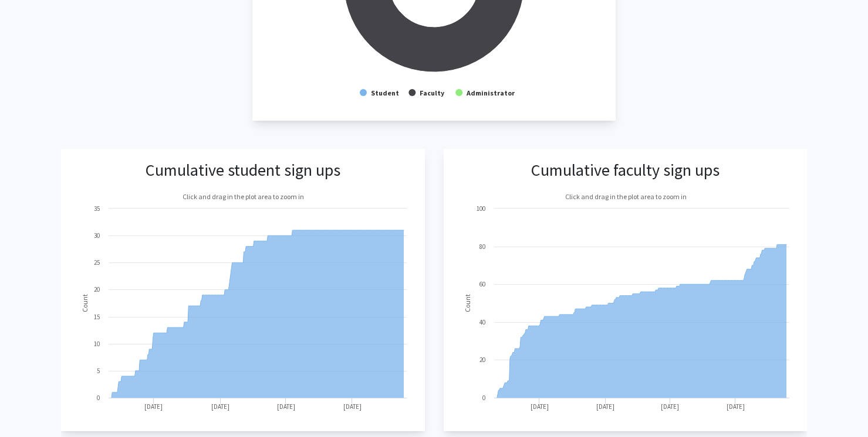  I want to click on text: 15, so click(97, 317).